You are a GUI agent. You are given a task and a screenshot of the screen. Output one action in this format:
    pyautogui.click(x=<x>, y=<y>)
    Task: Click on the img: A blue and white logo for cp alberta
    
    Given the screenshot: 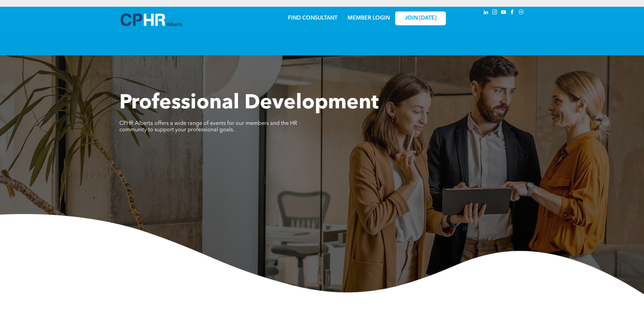 What is the action you would take?
    pyautogui.click(x=151, y=19)
    